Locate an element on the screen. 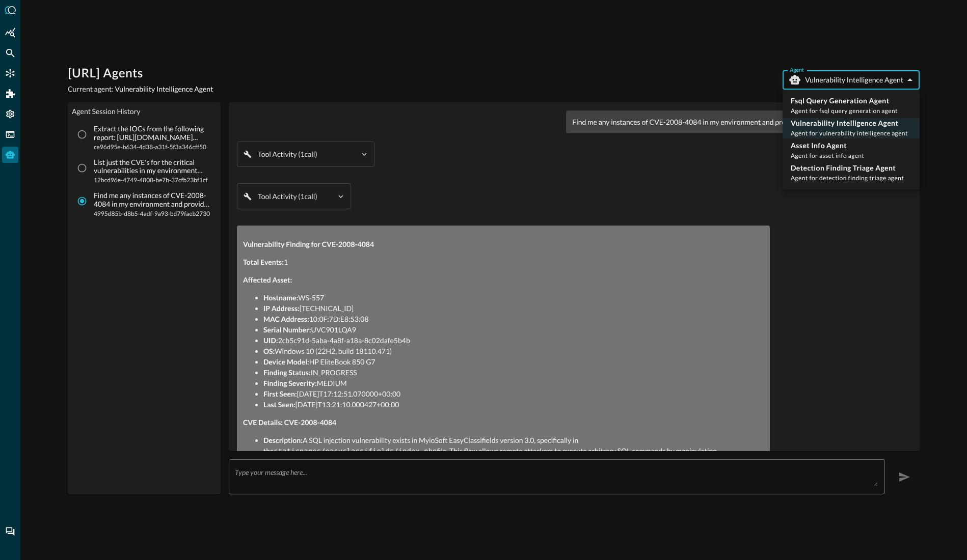 Image resolution: width=967 pixels, height=560 pixels. span: Agent for vulnerability intelligence agent is located at coordinates (849, 133).